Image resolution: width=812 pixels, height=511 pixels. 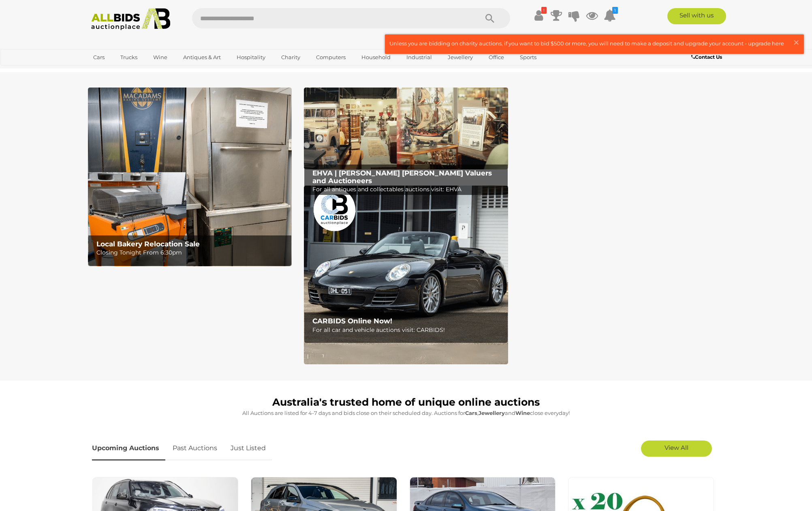 I want to click on a: Office, so click(x=497, y=57).